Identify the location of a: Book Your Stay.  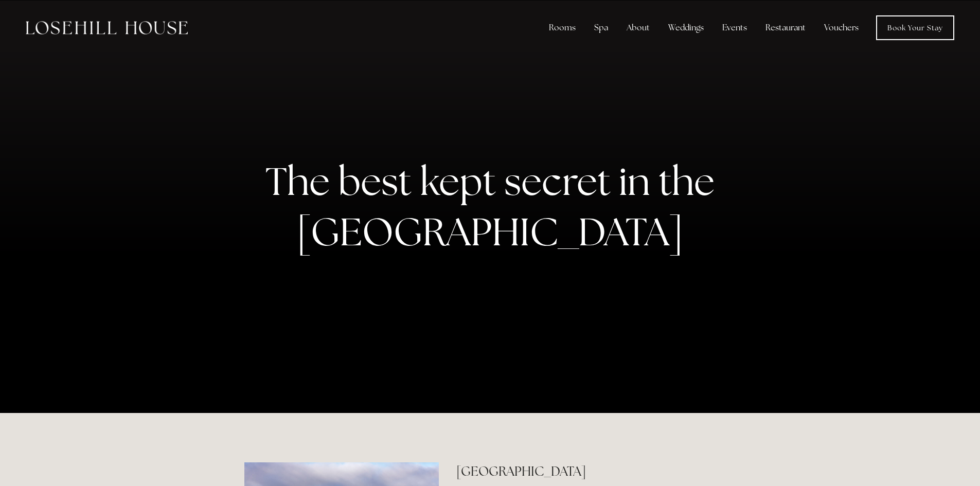
(915, 28).